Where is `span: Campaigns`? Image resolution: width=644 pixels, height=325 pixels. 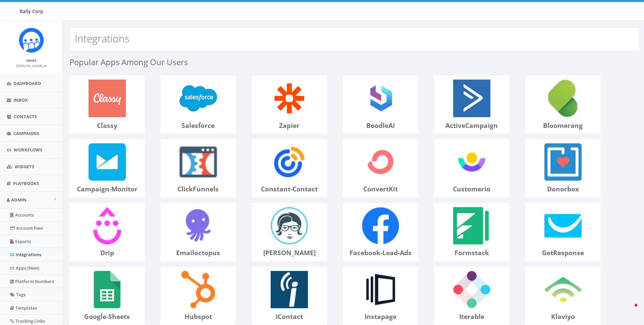 span: Campaigns is located at coordinates (26, 133).